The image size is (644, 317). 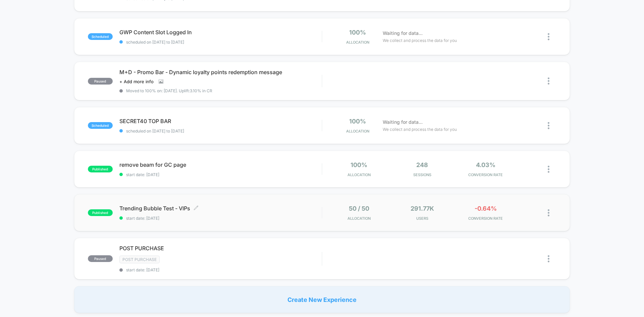 What do you see at coordinates (220, 248) in the screenshot?
I see `span: POST PURCHASE` at bounding box center [220, 248].